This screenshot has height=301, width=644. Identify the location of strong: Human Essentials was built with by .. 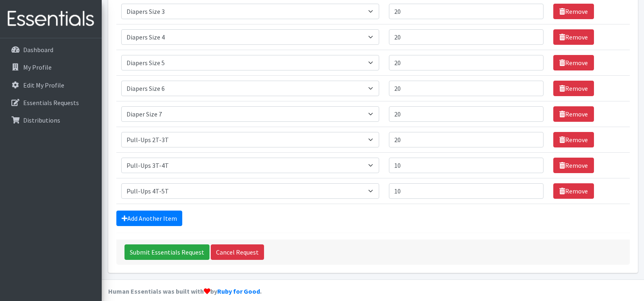
(185, 291).